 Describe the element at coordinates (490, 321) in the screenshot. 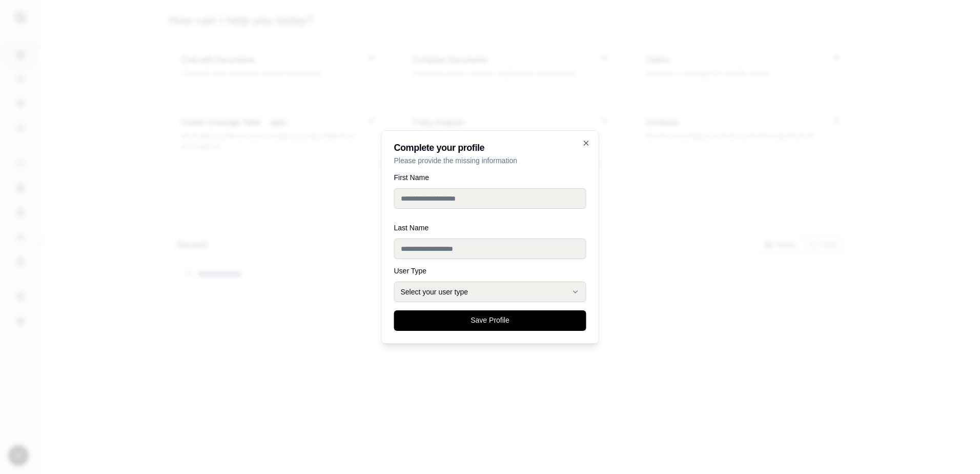

I see `button: Save Profile` at that location.